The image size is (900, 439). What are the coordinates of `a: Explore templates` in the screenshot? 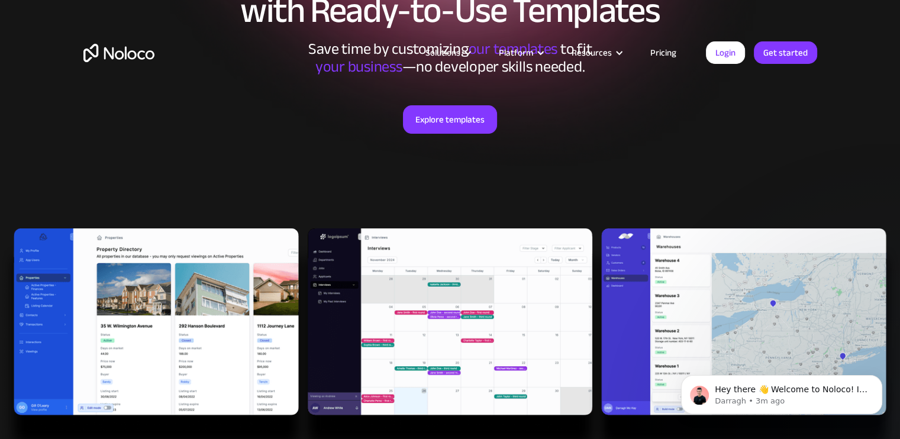 It's located at (450, 120).